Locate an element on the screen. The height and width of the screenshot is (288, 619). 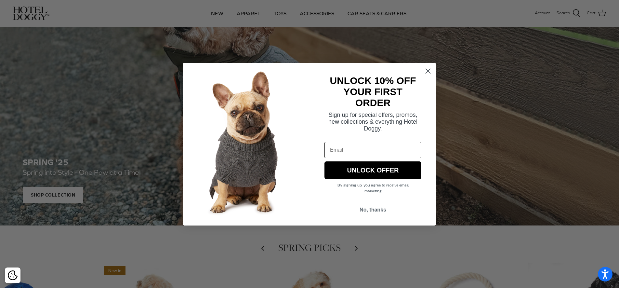
span: Sign up for special offers, promos, new collections & everything Hotel Doggy. is located at coordinates (373, 122).